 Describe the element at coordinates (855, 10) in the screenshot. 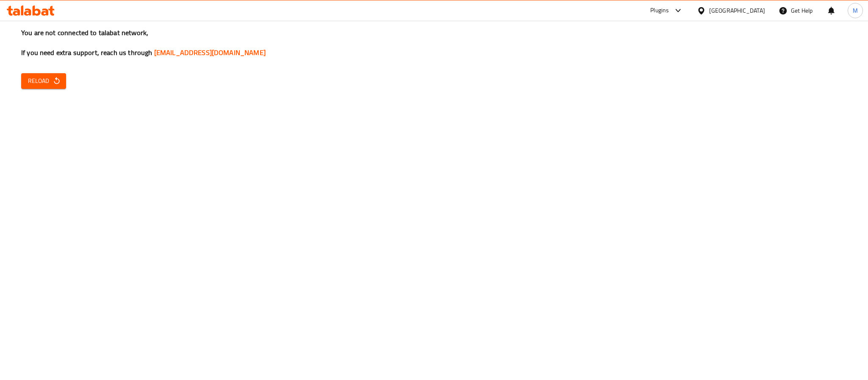

I see `span: M` at that location.